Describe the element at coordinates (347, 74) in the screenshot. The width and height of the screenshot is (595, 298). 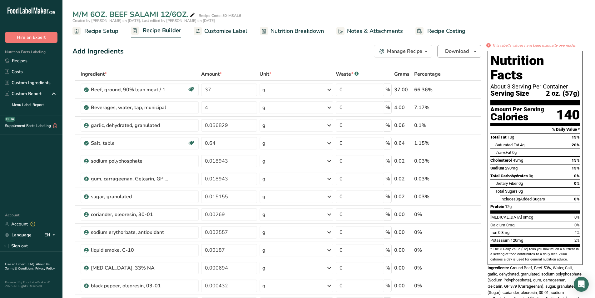
I see `div: Waste` at that location.